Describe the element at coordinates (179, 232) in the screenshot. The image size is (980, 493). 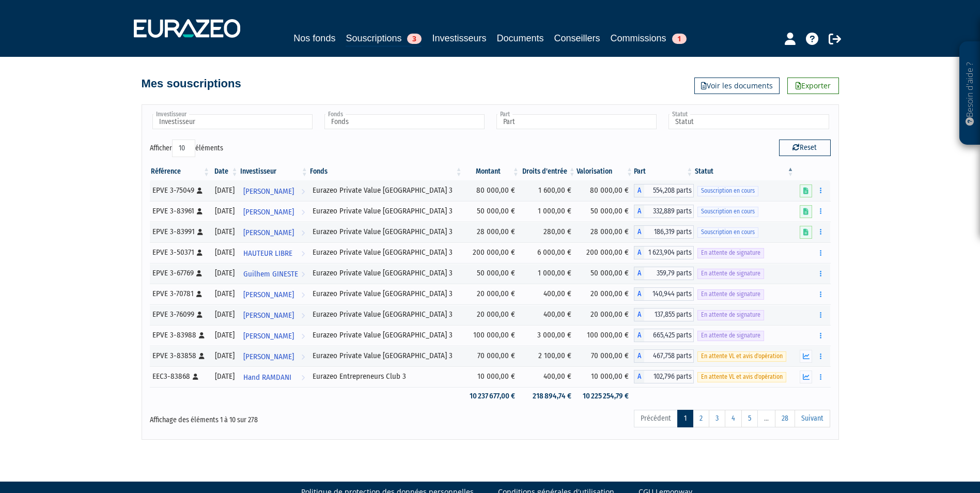
I see `div: EPVE 3-83991` at that location.